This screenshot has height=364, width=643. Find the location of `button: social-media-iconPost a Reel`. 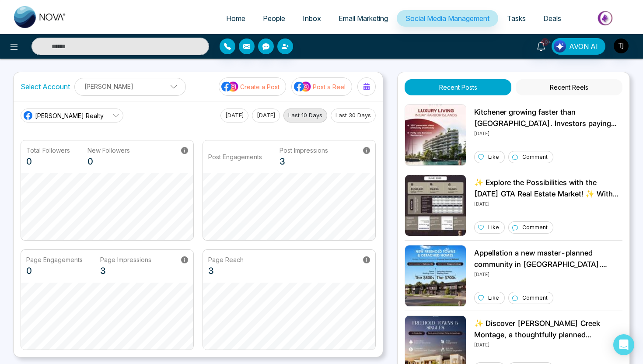

button: social-media-iconPost a Reel is located at coordinates (321, 86).